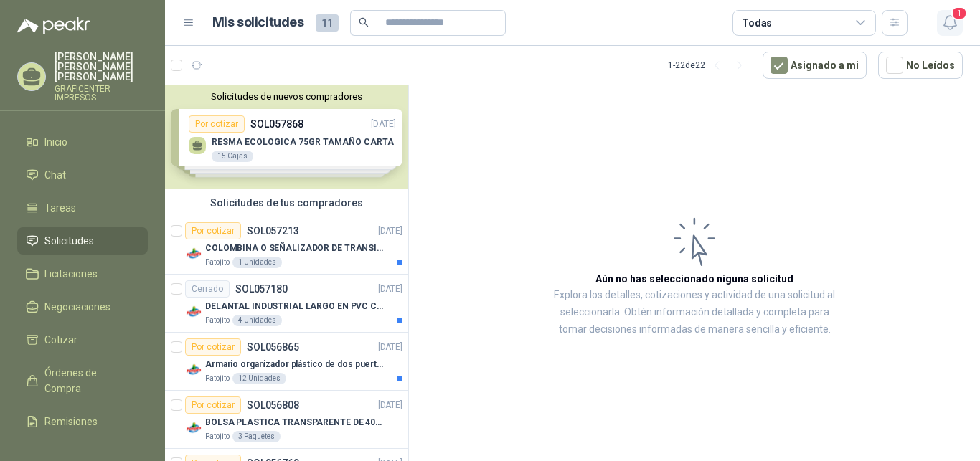 The image size is (980, 461). Describe the element at coordinates (89, 381) in the screenshot. I see `span: Órdenes de Compra` at that location.